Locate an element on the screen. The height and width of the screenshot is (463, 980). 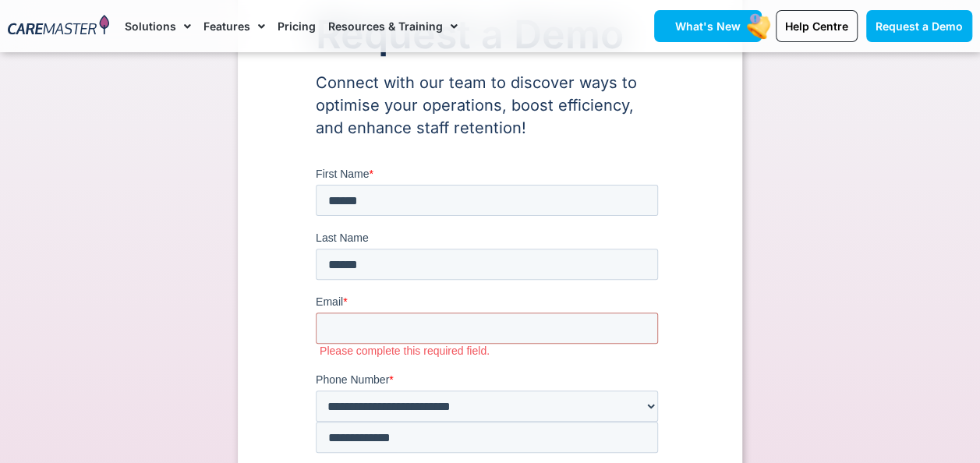
img: CareMaster Logo is located at coordinates (59, 26).